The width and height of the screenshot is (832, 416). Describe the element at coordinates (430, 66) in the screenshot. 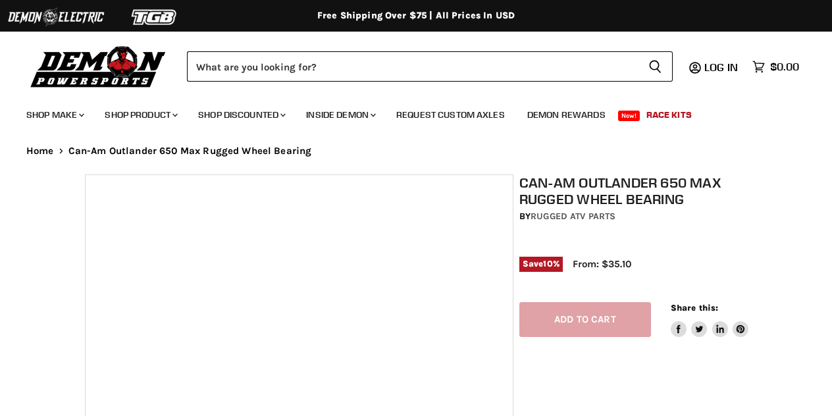

I see `form: Product` at that location.